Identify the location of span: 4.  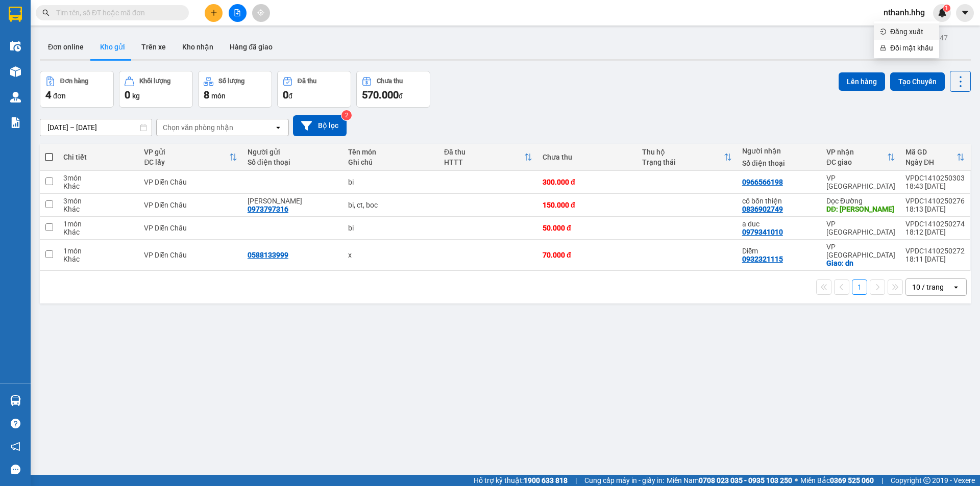
(48, 95).